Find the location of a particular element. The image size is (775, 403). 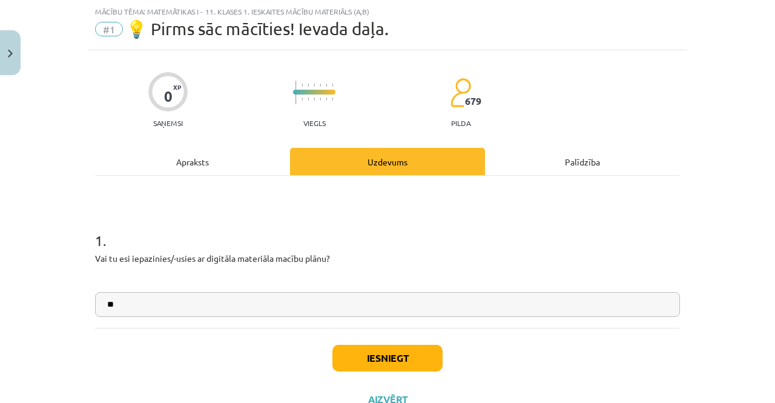

span: 679 is located at coordinates (473, 101).